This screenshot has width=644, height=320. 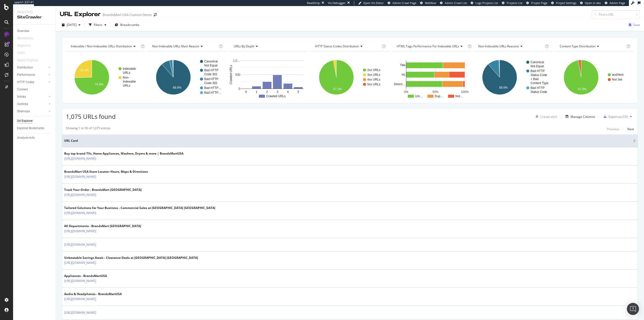 What do you see at coordinates (615, 3) in the screenshot?
I see `a: Admin Page` at bounding box center [615, 3].